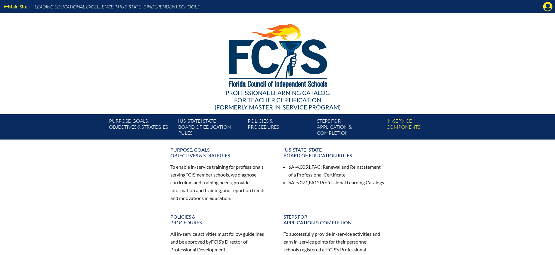 This screenshot has width=555, height=255. I want to click on li: 6A-4.0051, : Renewal and Reinstatement of a Professional Certificate, so click(336, 171).